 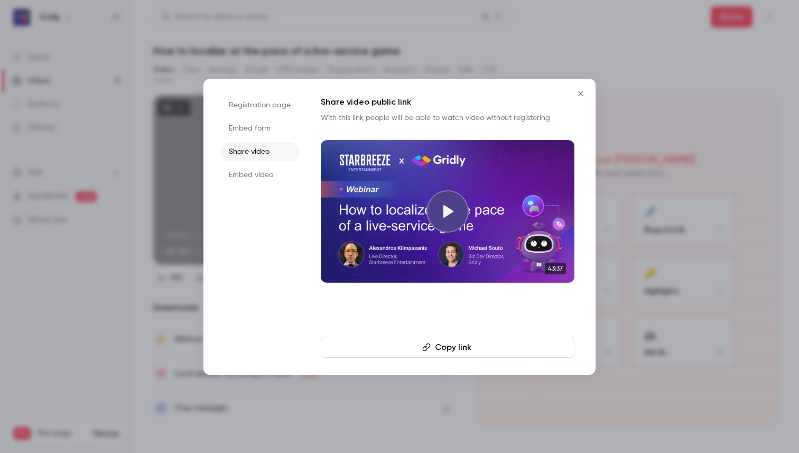 I want to click on h1: Share video public link, so click(x=447, y=102).